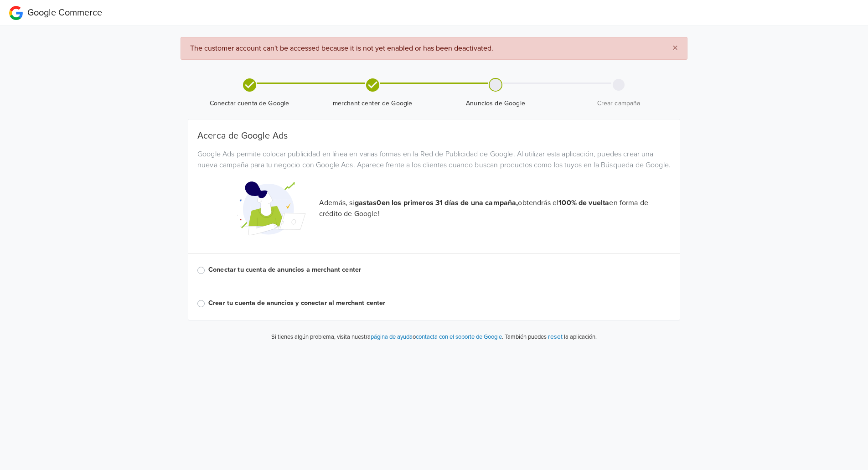 This screenshot has height=470, width=868. I want to click on span: Crear campaña, so click(619, 104).